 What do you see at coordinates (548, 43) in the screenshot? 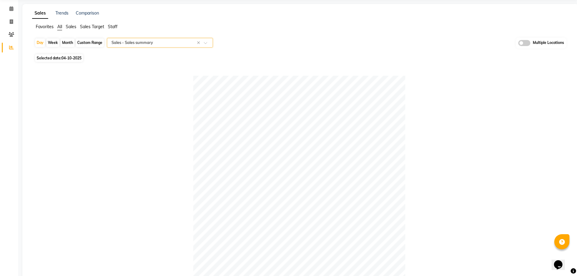
I see `span: Multiple Locations` at bounding box center [548, 43].